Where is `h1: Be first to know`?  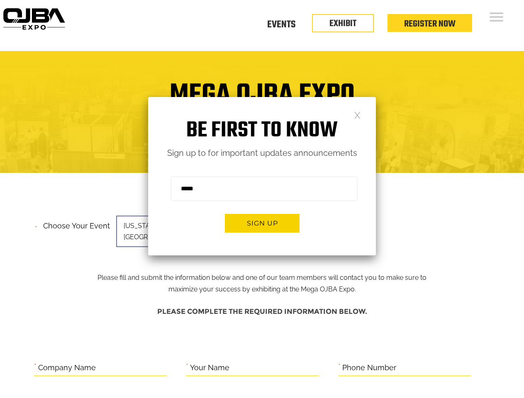
h1: Be first to know is located at coordinates (262, 131).